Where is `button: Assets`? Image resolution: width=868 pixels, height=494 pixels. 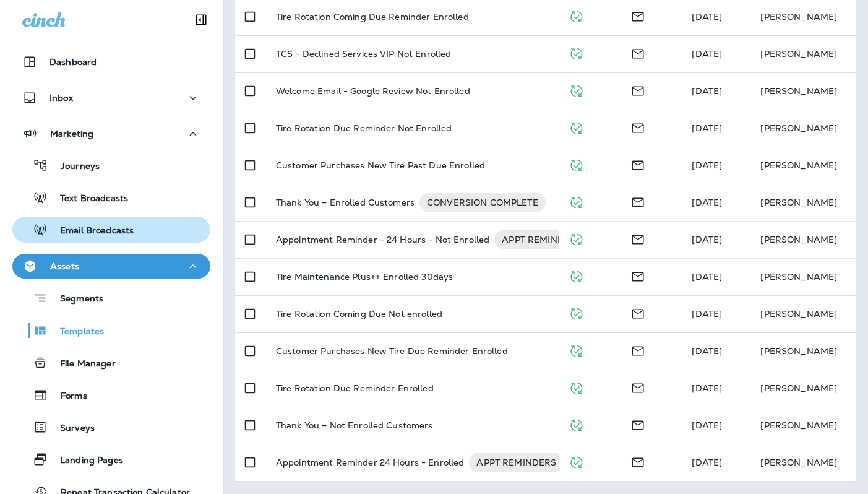 button: Assets is located at coordinates (111, 266).